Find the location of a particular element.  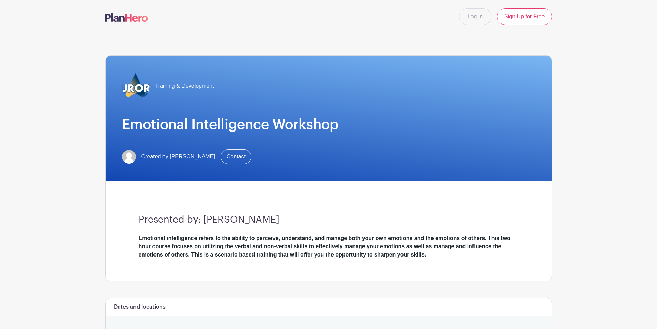

img: logo-507f7623f17ff9eddc593b1ce0a138ce2505c220e1c5a4e2b4648c50719b7d32.svg is located at coordinates (127, 18).